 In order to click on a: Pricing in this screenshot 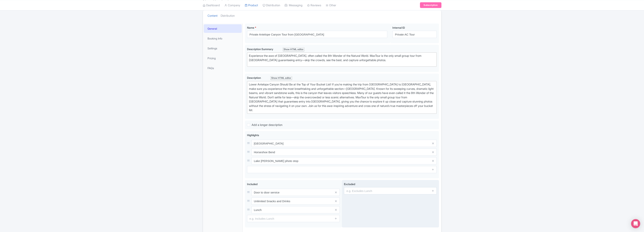, I will do `click(223, 58)`.